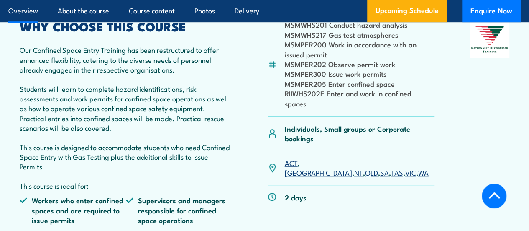 The image size is (529, 231). I want to click on p: Individuals, Small groups or Corporate bookings, so click(360, 133).